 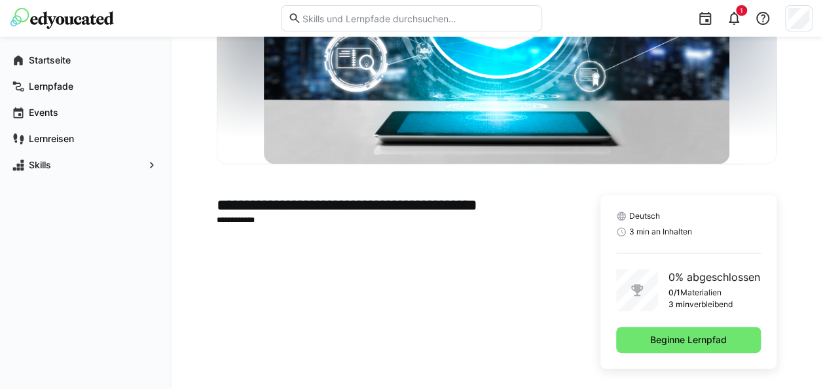 What do you see at coordinates (679, 304) in the screenshot?
I see `p: 3 min` at bounding box center [679, 304].